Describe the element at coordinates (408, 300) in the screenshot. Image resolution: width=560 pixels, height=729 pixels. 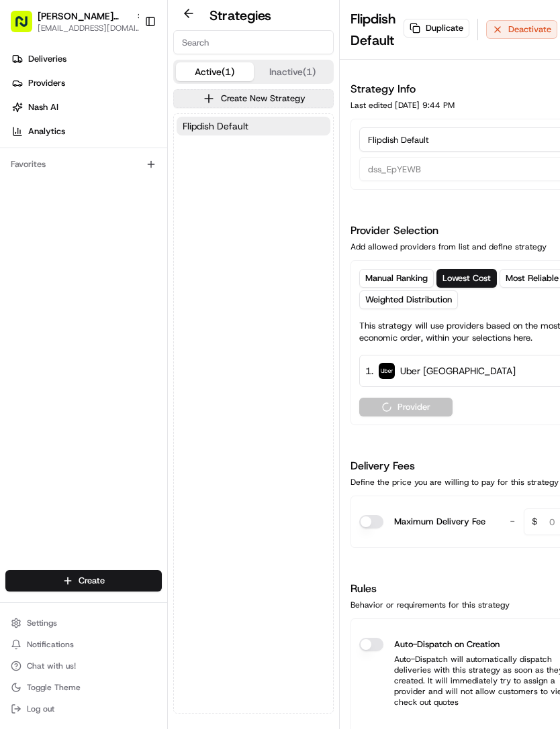
I see `span: Weighted Distribution` at that location.